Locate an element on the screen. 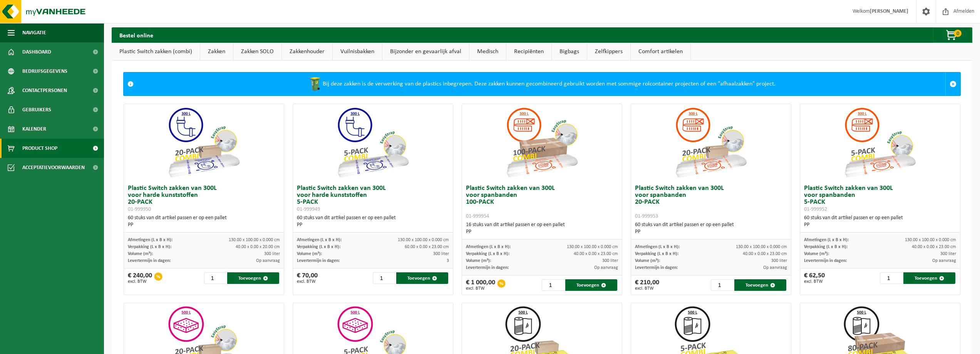 This screenshot has height=354, width=980. span: 01-999953 is located at coordinates (647, 216).